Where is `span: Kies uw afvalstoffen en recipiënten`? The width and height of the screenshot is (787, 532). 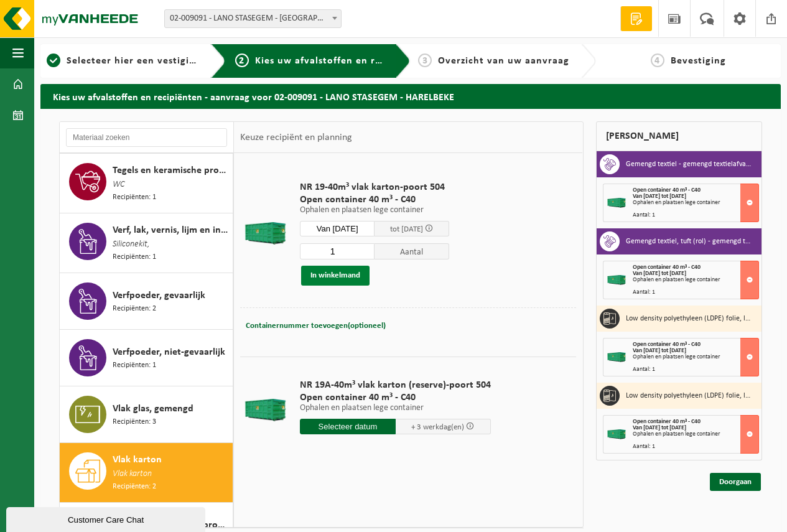
span: Kies uw afvalstoffen en recipiënten is located at coordinates (340, 61).